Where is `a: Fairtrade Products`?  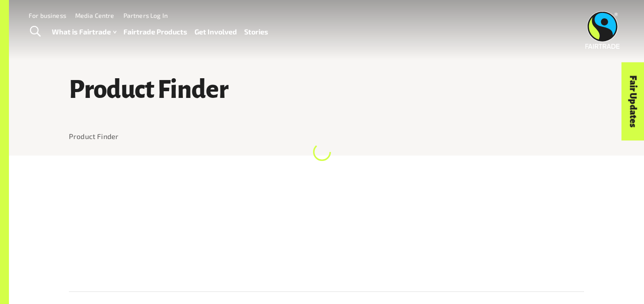 a: Fairtrade Products is located at coordinates (155, 32).